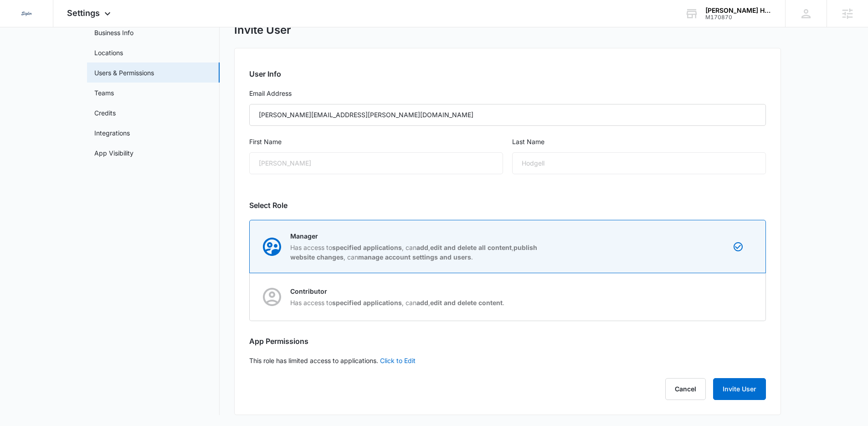  I want to click on span: Settings, so click(84, 13).